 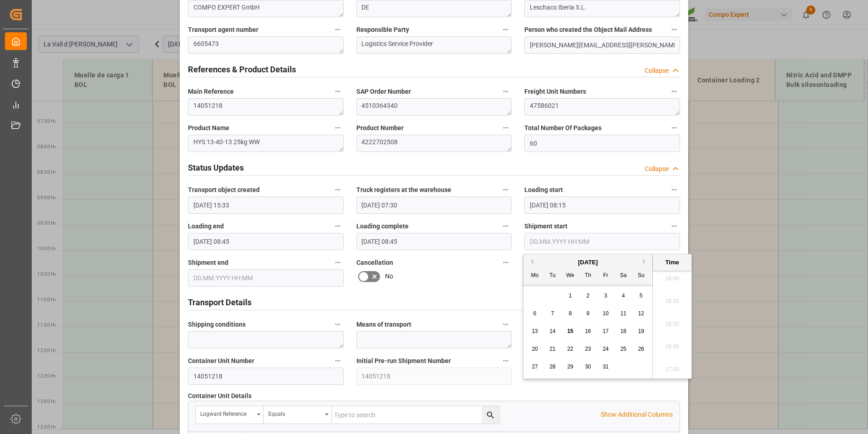 What do you see at coordinates (506, 189) in the screenshot?
I see `button: Truck registers at the warehouse` at bounding box center [506, 189].